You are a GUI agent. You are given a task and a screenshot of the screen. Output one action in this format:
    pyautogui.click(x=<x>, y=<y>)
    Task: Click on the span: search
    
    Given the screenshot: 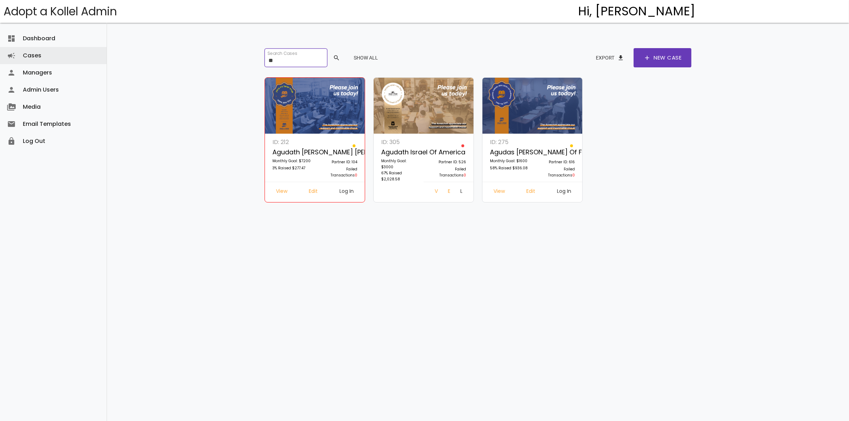 What is the action you would take?
    pyautogui.click(x=336, y=58)
    